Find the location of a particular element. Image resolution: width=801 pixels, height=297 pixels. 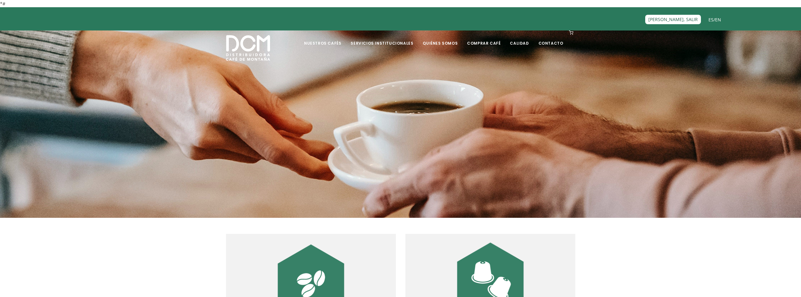

a: Nuestros Cafés is located at coordinates (323, 38).